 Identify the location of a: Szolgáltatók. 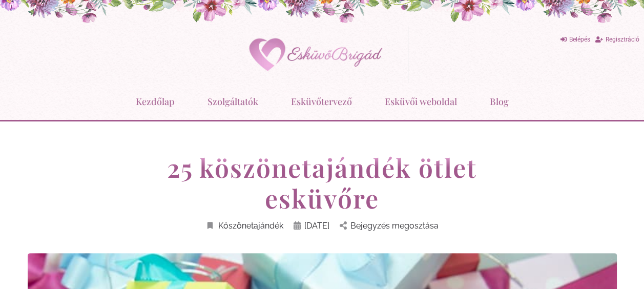
(233, 102).